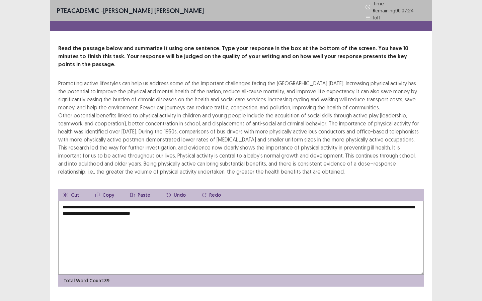 The image size is (482, 301). Describe the element at coordinates (140, 195) in the screenshot. I see `button: Paste` at that location.